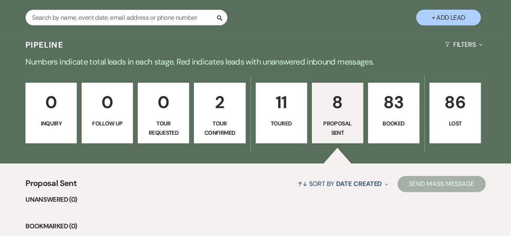 This screenshot has height=236, width=511. I want to click on button: Filters, so click(463, 44).